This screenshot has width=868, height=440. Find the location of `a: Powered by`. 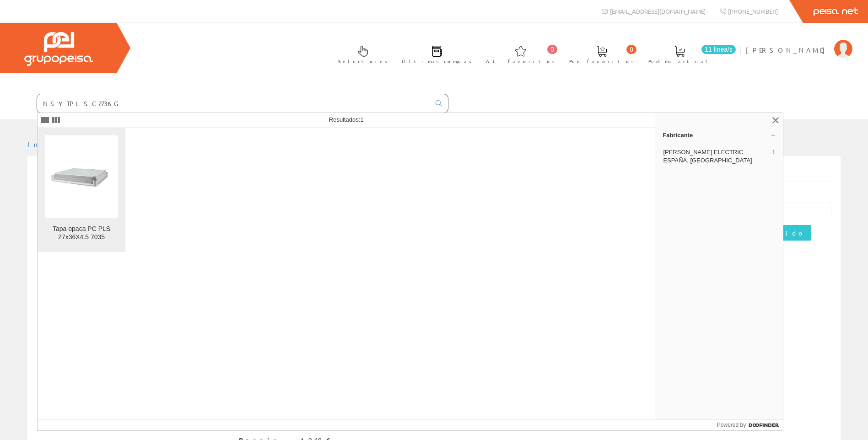

a: Powered by is located at coordinates (750, 425).